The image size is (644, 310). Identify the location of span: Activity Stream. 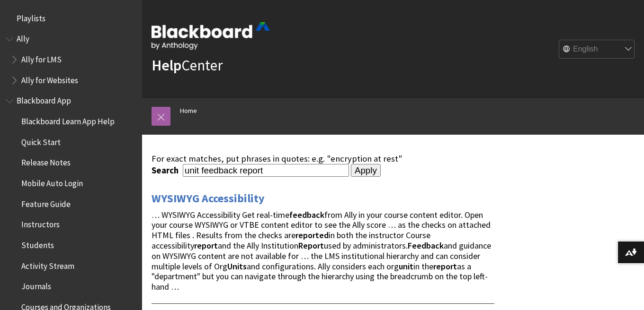
(48, 264).